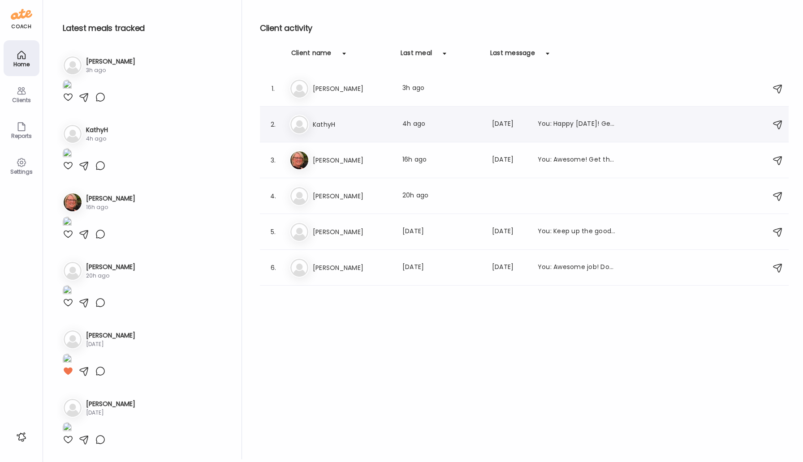 Image resolution: width=803 pixels, height=462 pixels. I want to click on img: ate, so click(21, 14).